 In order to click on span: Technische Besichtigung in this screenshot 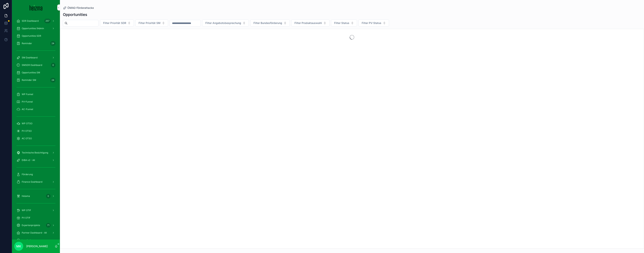, I will do `click(35, 153)`.